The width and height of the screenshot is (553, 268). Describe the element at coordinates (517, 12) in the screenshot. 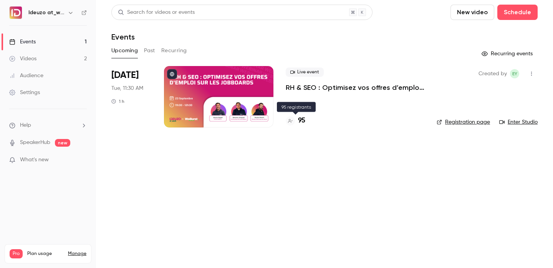

I see `button: Schedule` at that location.